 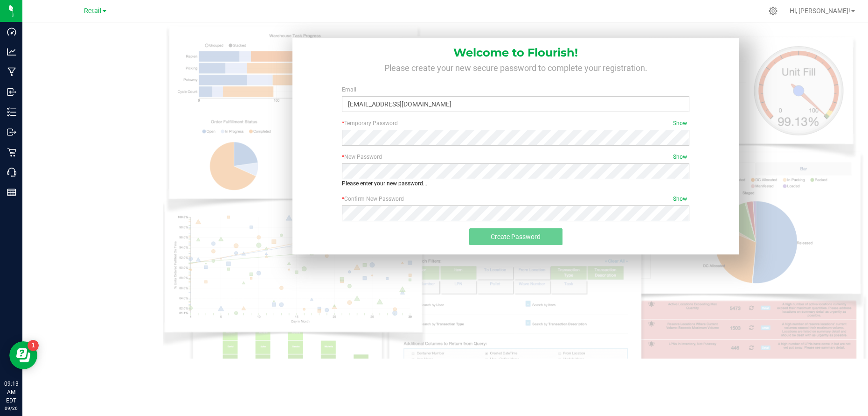 What do you see at coordinates (11, 408) in the screenshot?
I see `p: 09/26` at bounding box center [11, 408].